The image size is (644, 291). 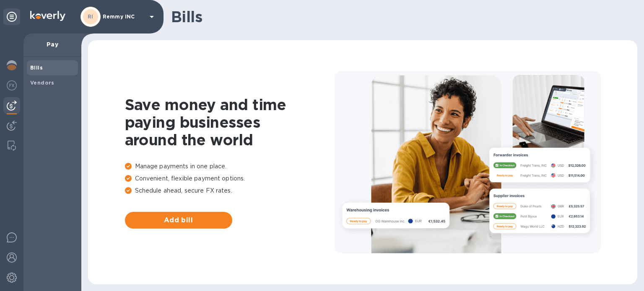 What do you see at coordinates (52, 45) in the screenshot?
I see `p: Pay` at bounding box center [52, 45].